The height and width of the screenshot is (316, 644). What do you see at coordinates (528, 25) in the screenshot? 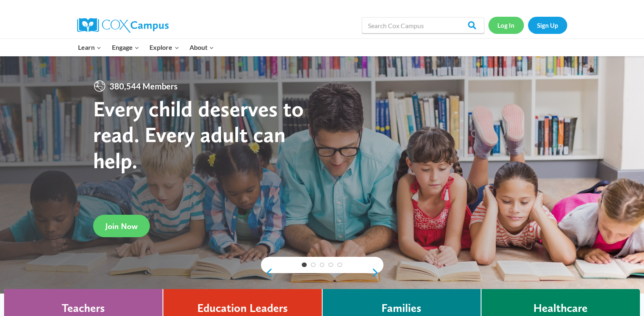
I see `nav: Secondary Navigation` at bounding box center [528, 25].